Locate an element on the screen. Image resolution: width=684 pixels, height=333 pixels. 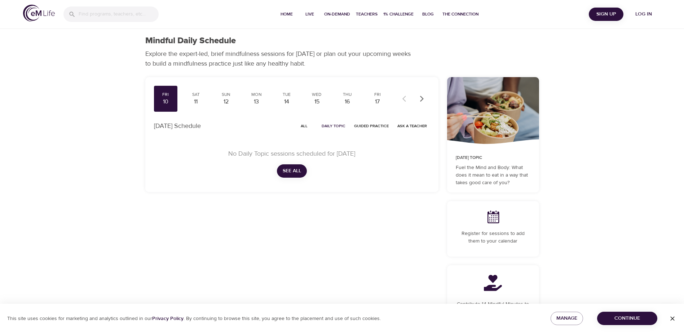
span: Continue is located at coordinates (627, 318).